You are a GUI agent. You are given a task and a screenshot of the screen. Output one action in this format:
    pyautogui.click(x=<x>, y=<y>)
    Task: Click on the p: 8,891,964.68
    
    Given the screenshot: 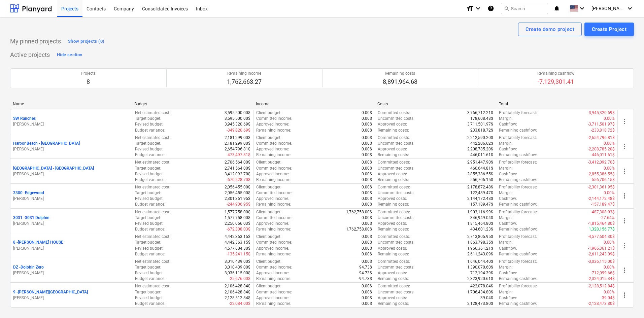 What is the action you would take?
    pyautogui.click(x=400, y=82)
    